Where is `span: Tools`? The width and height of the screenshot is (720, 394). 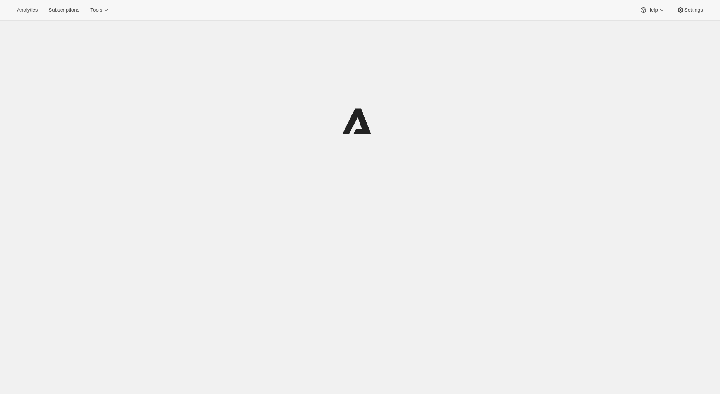 span: Tools is located at coordinates (96, 10).